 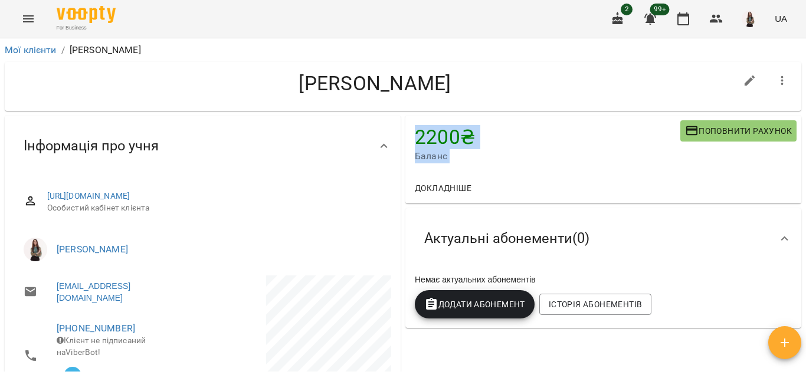 What do you see at coordinates (738, 131) in the screenshot?
I see `button: Поповнити рахунок` at bounding box center [738, 131].